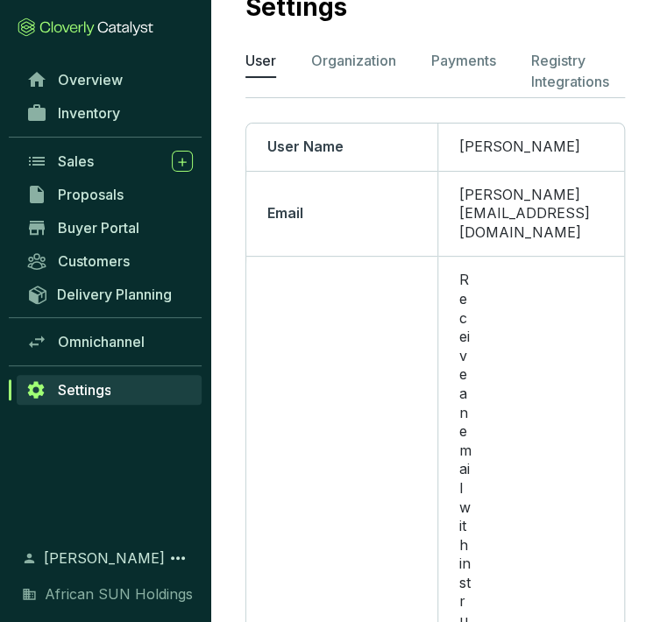  What do you see at coordinates (109, 194) in the screenshot?
I see `a: Proposals` at bounding box center [109, 194].